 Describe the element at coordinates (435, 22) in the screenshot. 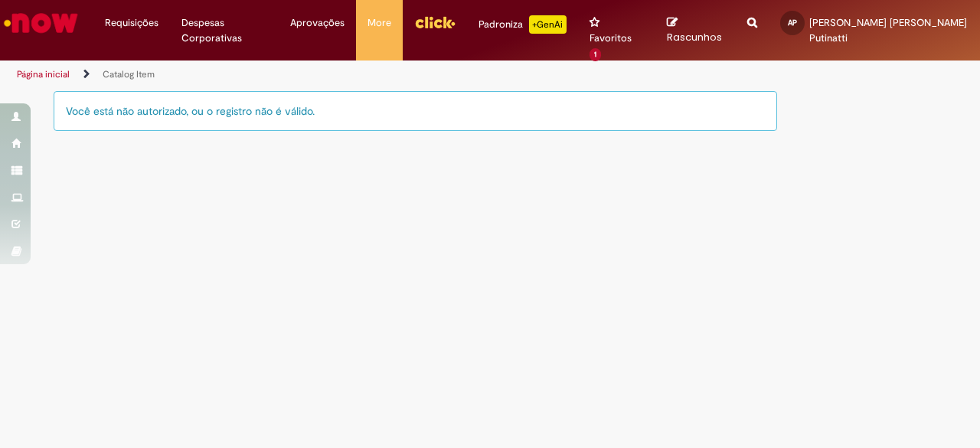

I see `img: click_logo_yellow_360x200.png` at that location.